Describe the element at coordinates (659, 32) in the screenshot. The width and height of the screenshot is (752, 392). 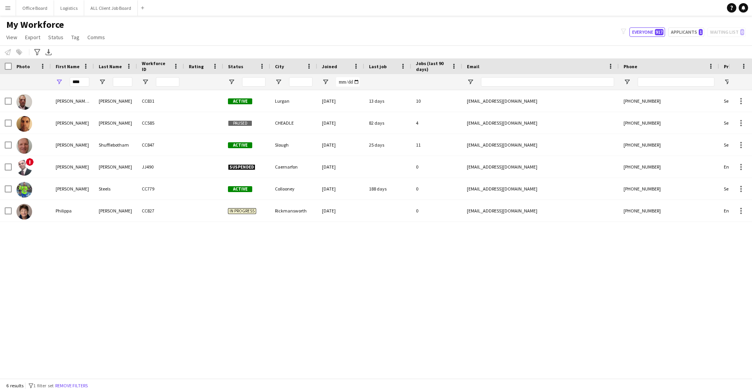
I see `span: 917` at that location.